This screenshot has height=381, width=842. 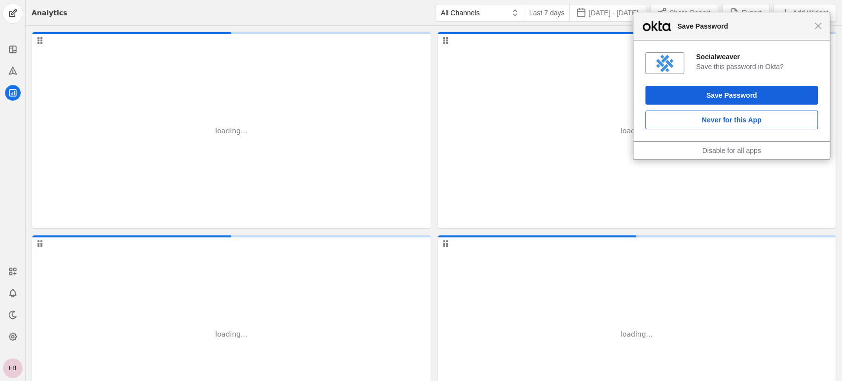 What do you see at coordinates (664, 63) in the screenshot?
I see `img: 7Dk75sAAAAGSURBVAMAxEDJEU9f0woAAAAASUVORK5CYII=` at bounding box center [664, 63].